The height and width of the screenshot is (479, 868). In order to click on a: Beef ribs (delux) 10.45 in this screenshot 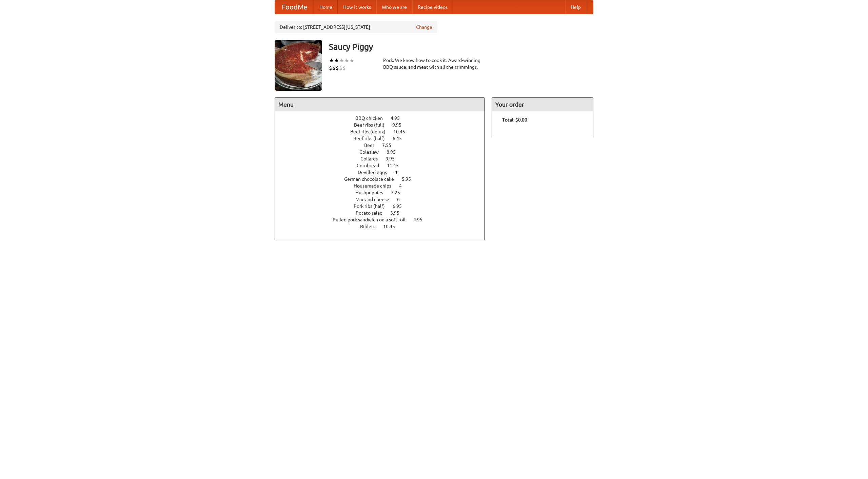, I will do `click(384, 132)`.